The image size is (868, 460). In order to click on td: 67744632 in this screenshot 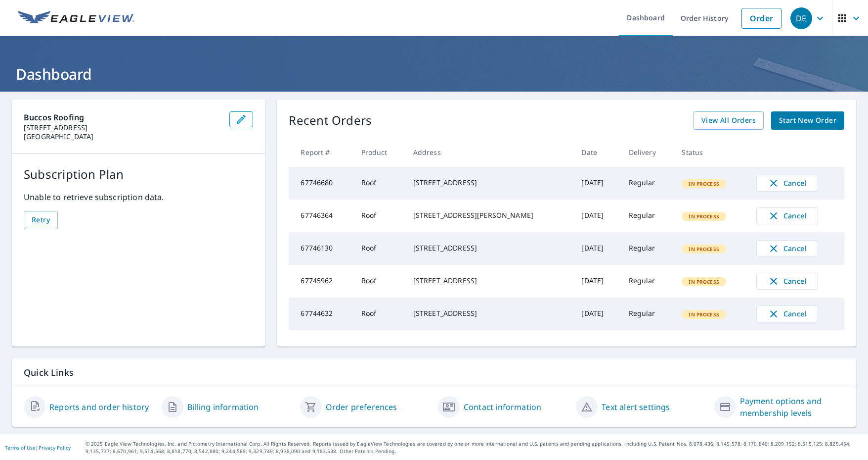, I will do `click(321, 314)`.